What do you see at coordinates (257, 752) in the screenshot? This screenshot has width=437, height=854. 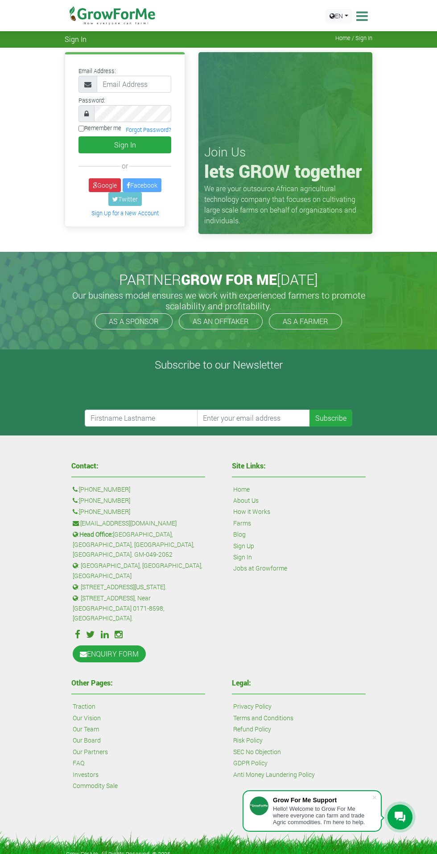 I see `a: SEC No Objection` at bounding box center [257, 752].